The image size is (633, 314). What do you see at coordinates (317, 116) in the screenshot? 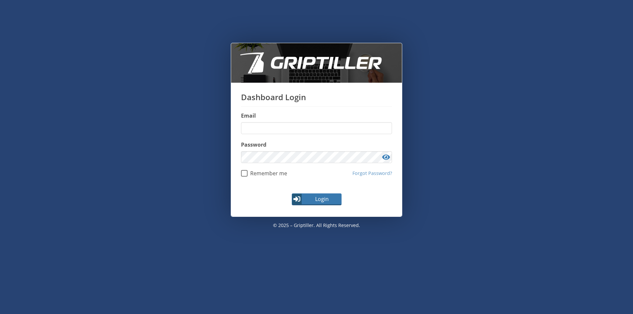
I see `label: Email` at bounding box center [317, 116].